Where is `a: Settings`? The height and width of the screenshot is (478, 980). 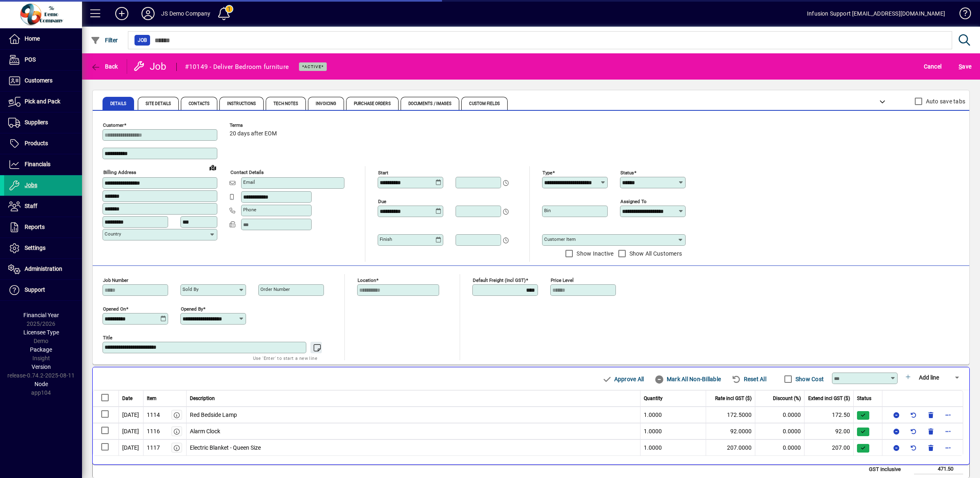 a: Settings is located at coordinates (43, 248).